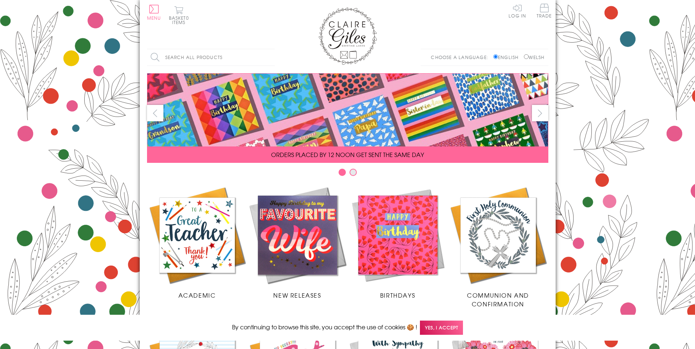 Image resolution: width=695 pixels, height=349 pixels. Describe the element at coordinates (154, 12) in the screenshot. I see `button: Menu` at that location.